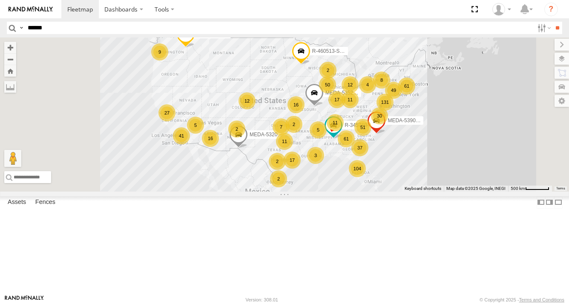 This screenshot has width=569, height=304. What do you see at coordinates (409, 121) in the screenshot?
I see `span: MEDA-539001-Roll` at bounding box center [409, 121].